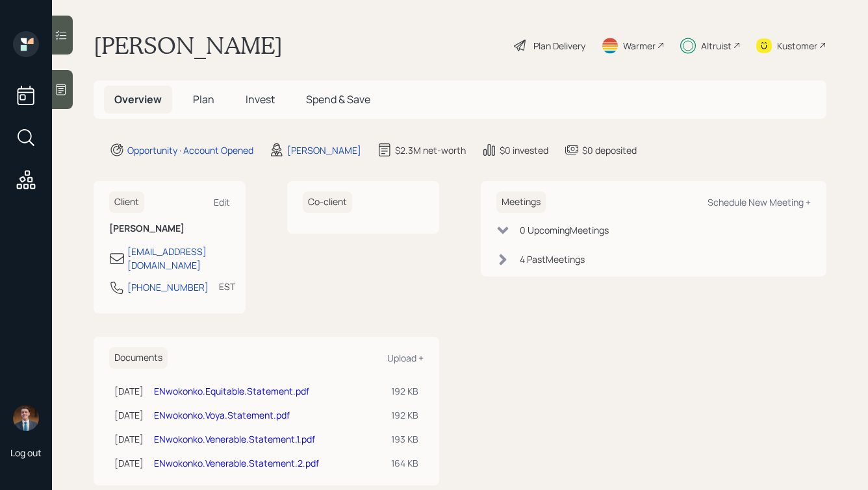  Describe the element at coordinates (338, 100) in the screenshot. I see `span: Spend & Save` at that location.